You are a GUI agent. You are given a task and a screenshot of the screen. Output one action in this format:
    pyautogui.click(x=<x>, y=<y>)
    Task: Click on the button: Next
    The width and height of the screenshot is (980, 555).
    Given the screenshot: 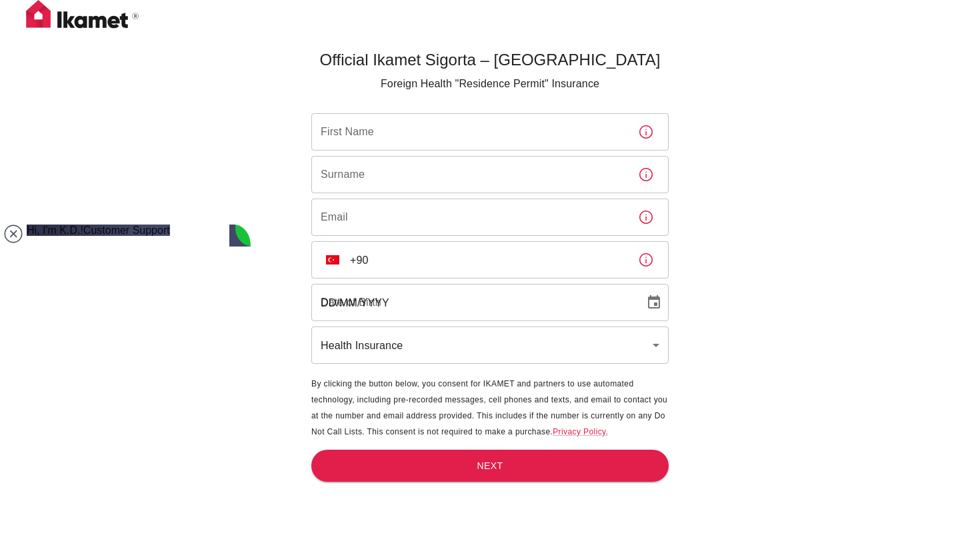 What is the action you would take?
    pyautogui.click(x=490, y=465)
    